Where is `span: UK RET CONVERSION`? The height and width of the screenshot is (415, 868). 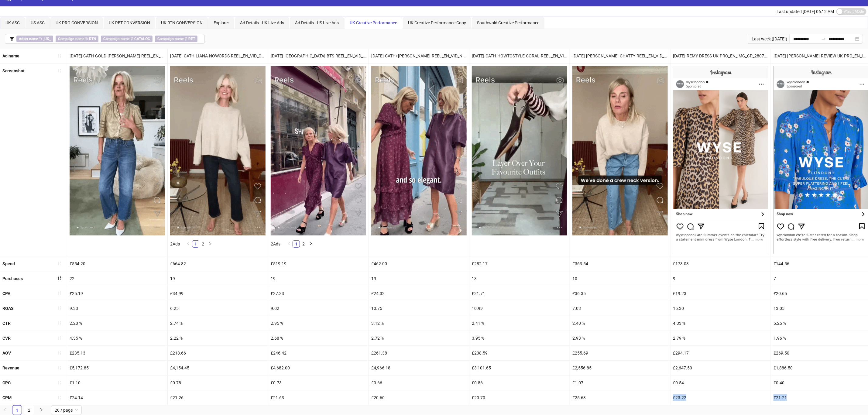 span: UK RET CONVERSION is located at coordinates (129, 23).